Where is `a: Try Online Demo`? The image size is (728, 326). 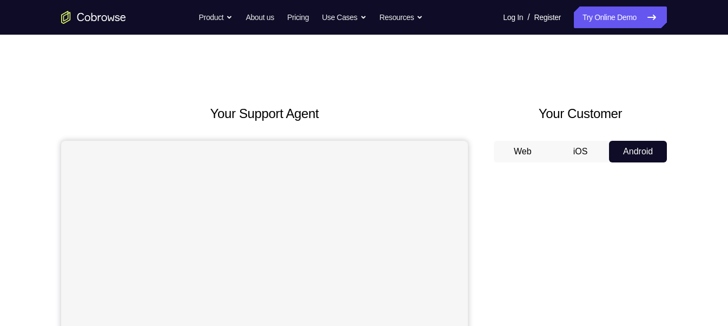
a: Try Online Demo is located at coordinates (621, 17).